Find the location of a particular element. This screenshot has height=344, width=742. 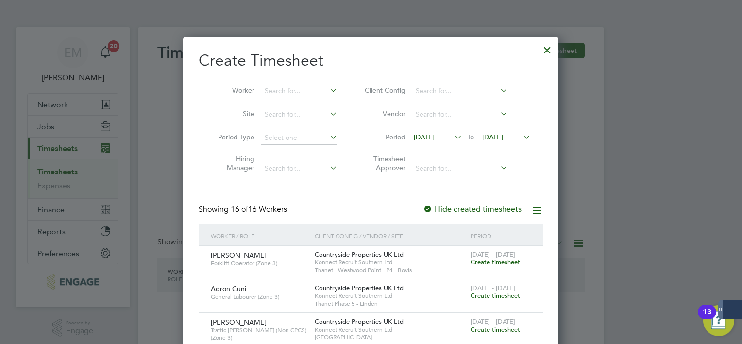

label: Client Config is located at coordinates (384, 90).